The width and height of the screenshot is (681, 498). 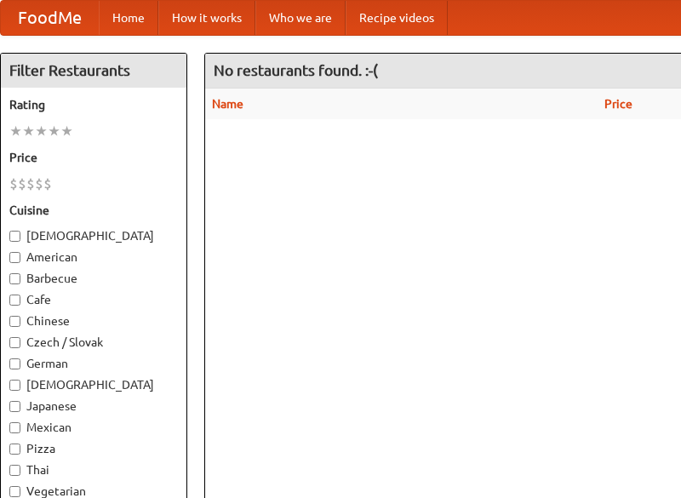 I want to click on input: German, so click(x=14, y=363).